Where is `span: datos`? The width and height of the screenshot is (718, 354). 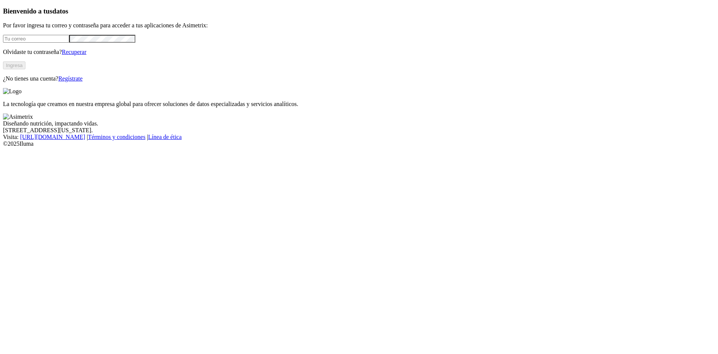 span: datos is located at coordinates (60, 11).